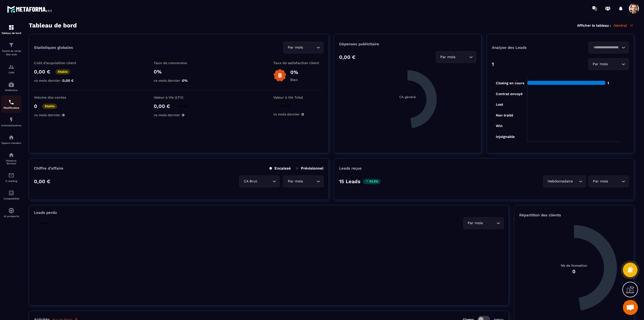 The image size is (644, 320). I want to click on p: 0, so click(35, 106).